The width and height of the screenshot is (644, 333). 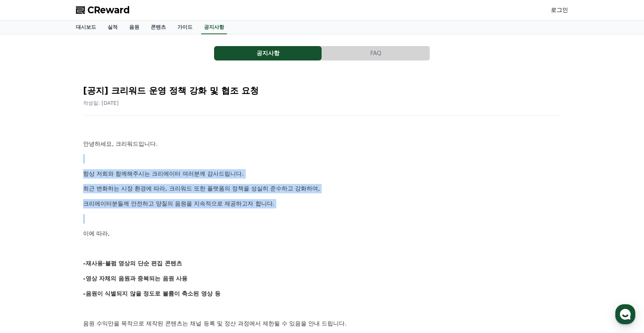 What do you see at coordinates (25, 242) in the screenshot?
I see `span: 홈` at bounding box center [25, 242].